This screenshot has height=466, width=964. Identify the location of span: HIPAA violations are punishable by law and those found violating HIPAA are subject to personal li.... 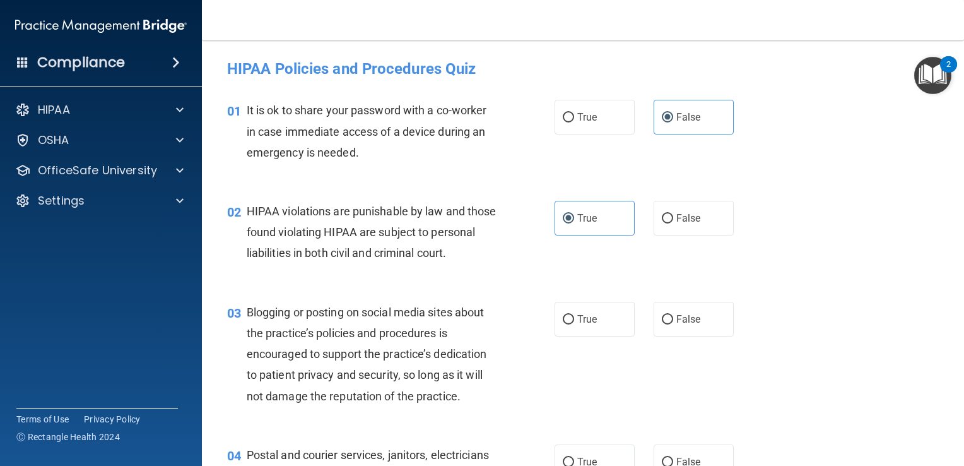
(372, 232).